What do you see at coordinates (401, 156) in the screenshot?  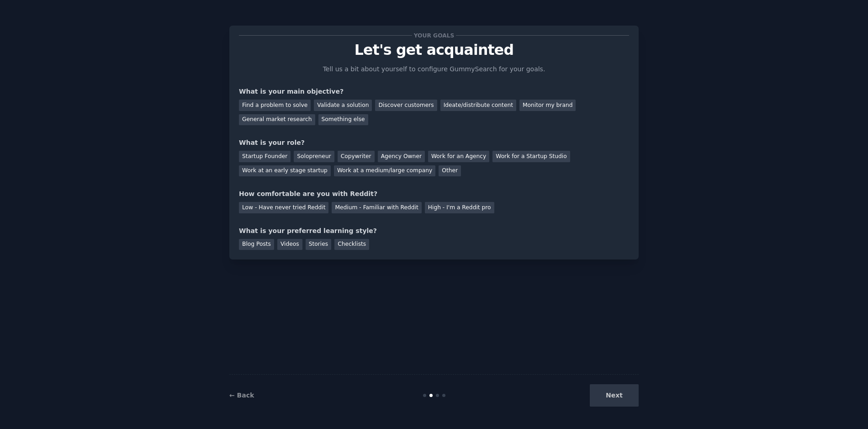 I see `div: Agency Owner` at bounding box center [401, 156].